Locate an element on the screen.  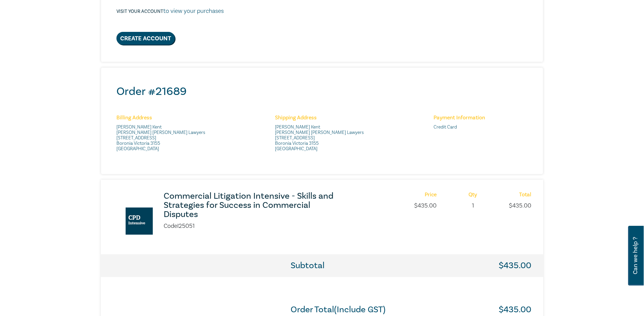
h6: Payment Information is located at coordinates (482, 118).